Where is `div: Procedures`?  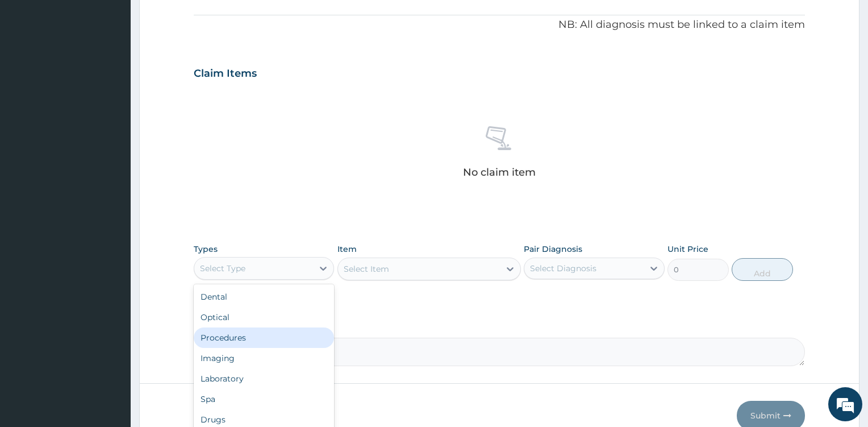
div: Procedures is located at coordinates (264, 338).